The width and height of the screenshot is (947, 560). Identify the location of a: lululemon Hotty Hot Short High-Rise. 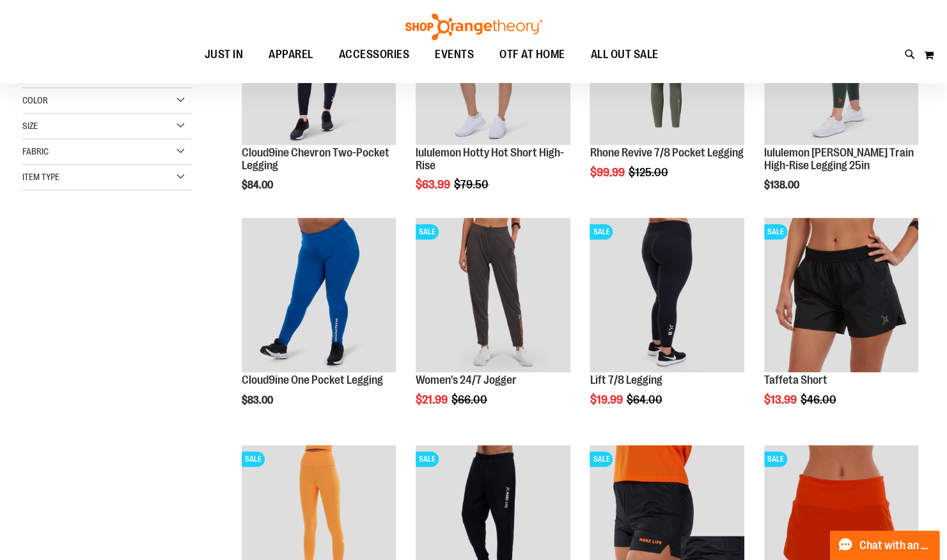
(490, 159).